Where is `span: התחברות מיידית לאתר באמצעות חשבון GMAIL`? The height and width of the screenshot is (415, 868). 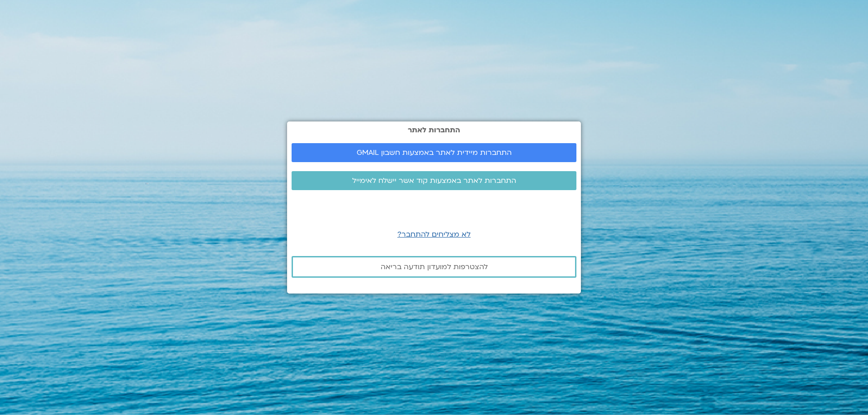 span: התחברות מיידית לאתר באמצעות חשבון GMAIL is located at coordinates (434, 153).